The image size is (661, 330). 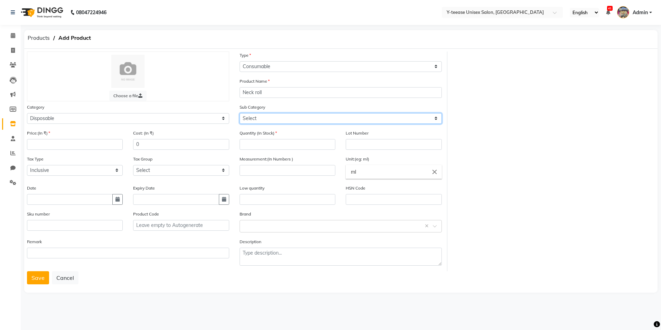 I want to click on label: Price:(In ₹), so click(x=38, y=133).